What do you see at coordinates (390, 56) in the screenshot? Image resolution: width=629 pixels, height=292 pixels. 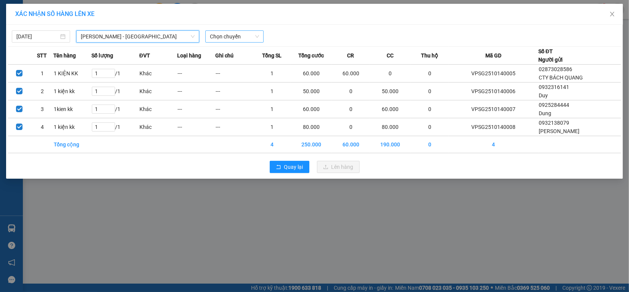 I see `span: CC` at bounding box center [390, 56].